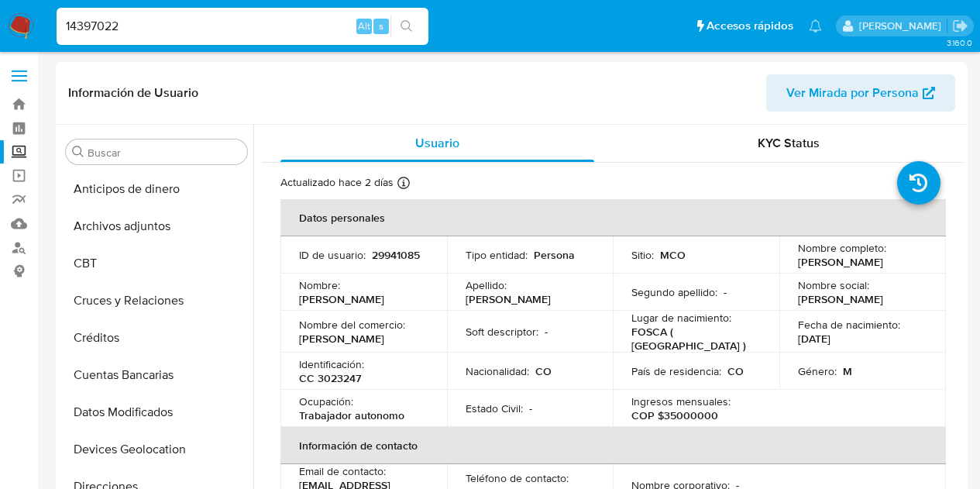  What do you see at coordinates (852, 93) in the screenshot?
I see `span: Ver Mirada por Persona` at bounding box center [852, 93].